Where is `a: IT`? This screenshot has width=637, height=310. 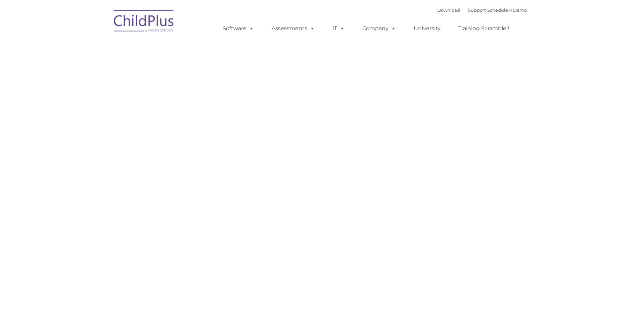 a: IT is located at coordinates (338, 29).